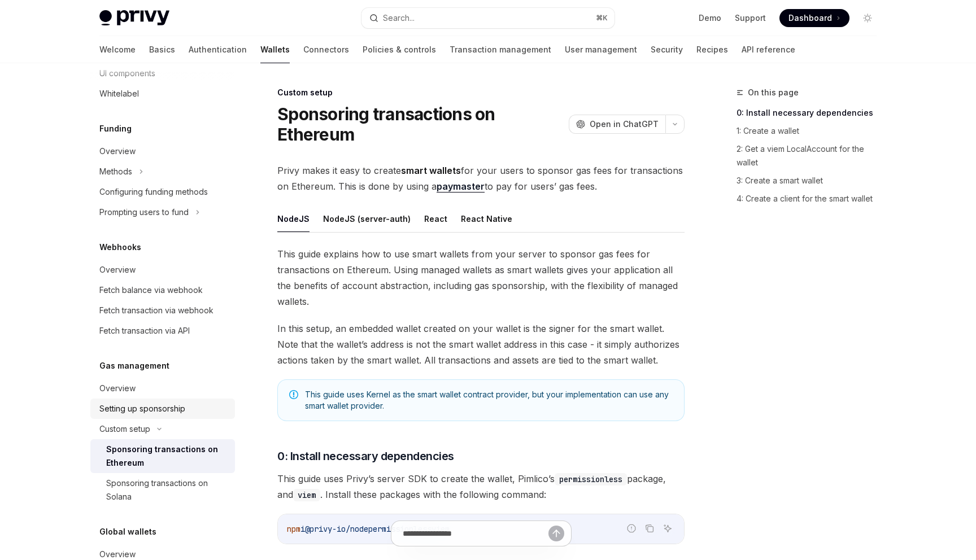 The width and height of the screenshot is (976, 560). I want to click on span: Open in ChatGPT, so click(624, 124).